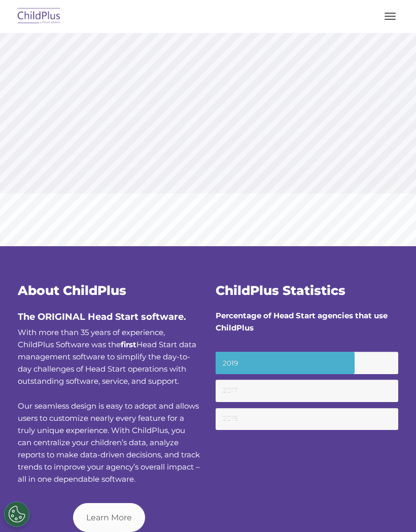 The width and height of the screenshot is (416, 532). What do you see at coordinates (107, 356) in the screenshot?
I see `span: With more than 35 years of experience, ChildPlus Software was the Head Start data management soft...` at bounding box center [107, 356].